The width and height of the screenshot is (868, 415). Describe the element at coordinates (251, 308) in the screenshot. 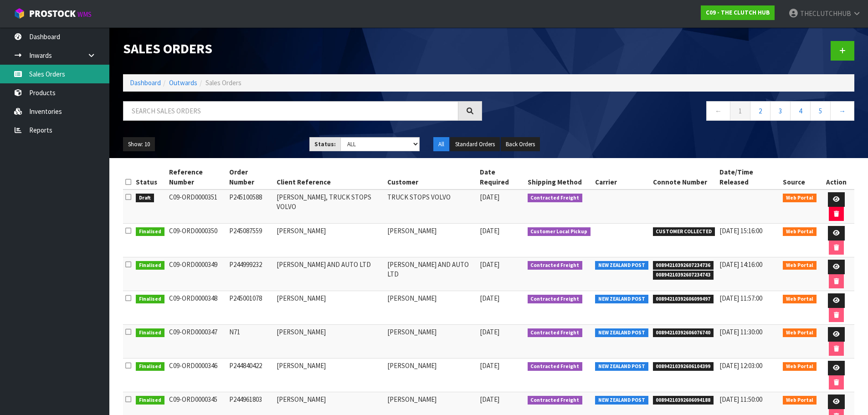

I see `td: P245001078` at that location.